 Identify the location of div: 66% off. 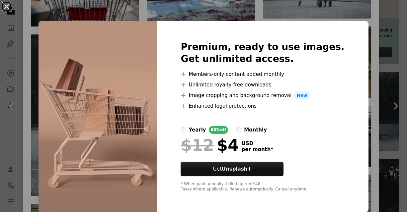
(218, 130).